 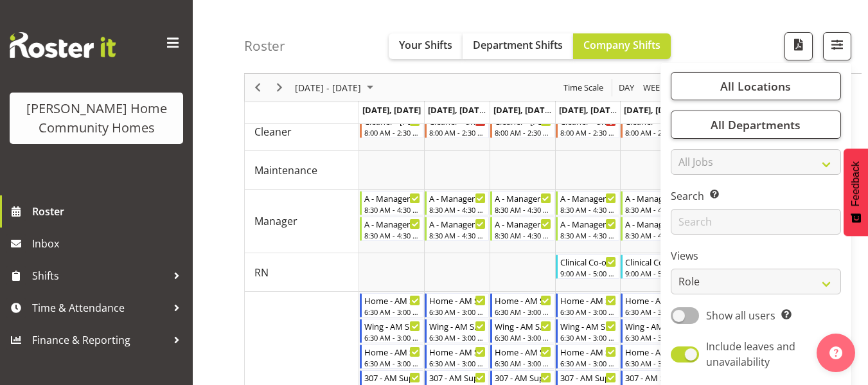 What do you see at coordinates (522, 126) in the screenshot?
I see `div: Cleaner"s event - Cleaner - Asiasiga Vili Begin From Wednesday, September 10, 2025 at 8:00:00 AM ...` at bounding box center [522, 126].